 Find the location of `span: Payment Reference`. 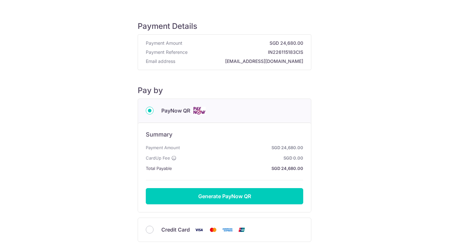

span: Payment Reference is located at coordinates (167, 52).